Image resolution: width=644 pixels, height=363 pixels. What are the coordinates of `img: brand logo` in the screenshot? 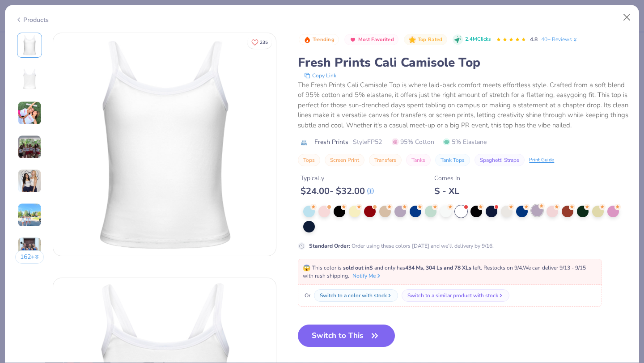 It's located at (304, 142).